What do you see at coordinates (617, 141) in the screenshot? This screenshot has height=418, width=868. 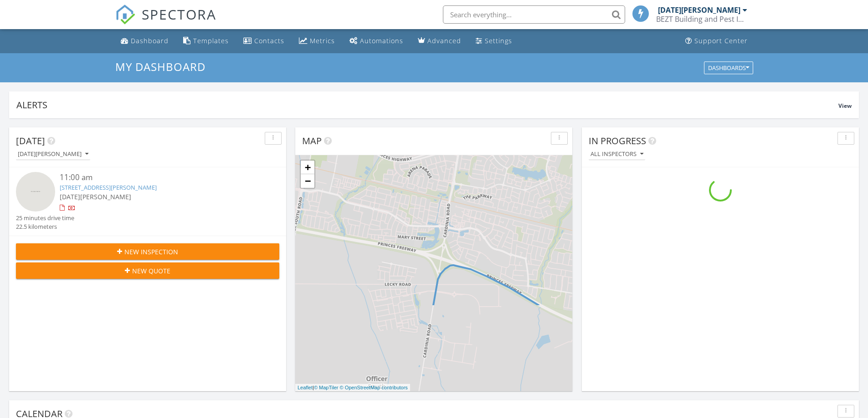 I see `span: In Progress` at bounding box center [617, 141].